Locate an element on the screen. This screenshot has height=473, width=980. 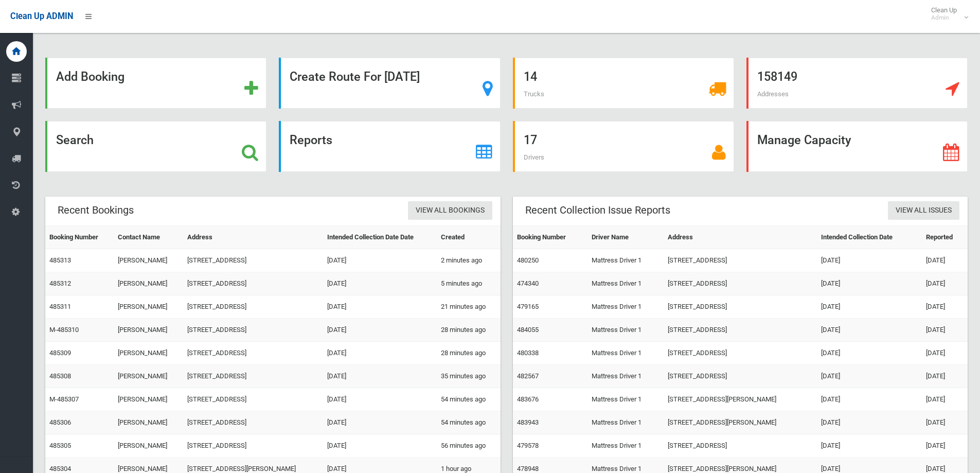
strong: Add Booking is located at coordinates (90, 77).